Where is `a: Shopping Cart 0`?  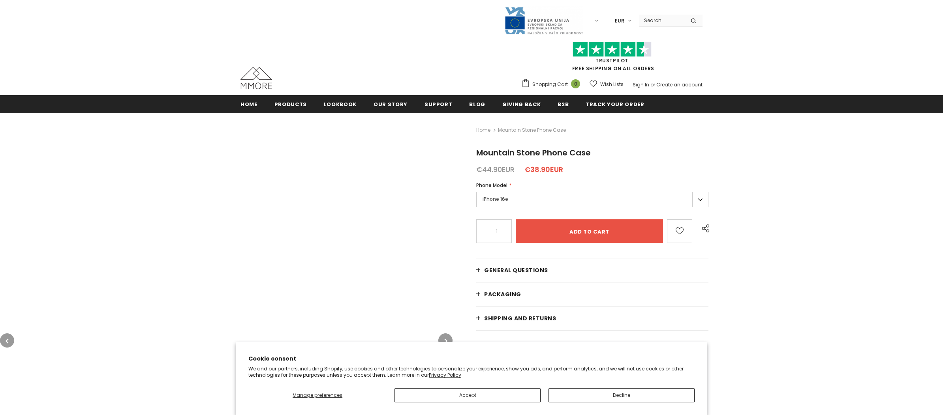
a: Shopping Cart 0 is located at coordinates (552, 84).